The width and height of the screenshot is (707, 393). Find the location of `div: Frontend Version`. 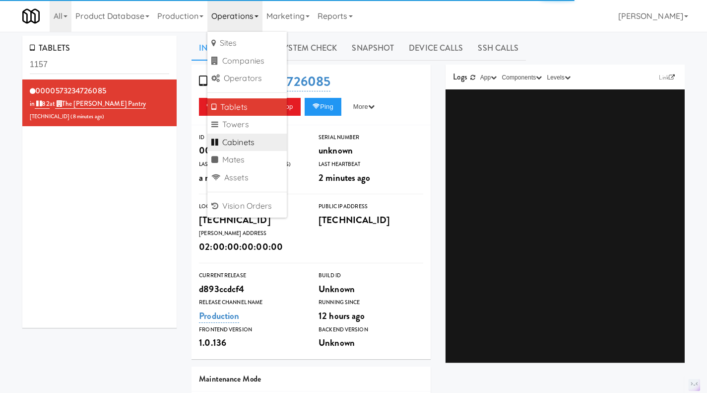

div: Frontend Version is located at coordinates (251, 330).